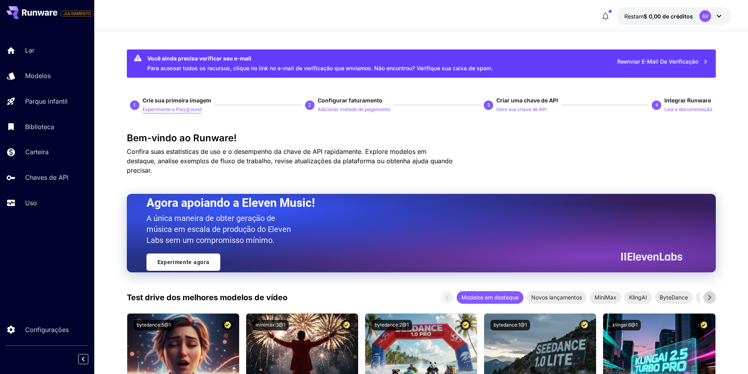 Image resolution: width=748 pixels, height=374 pixels. I want to click on font: Gere sua chave de API, so click(522, 109).